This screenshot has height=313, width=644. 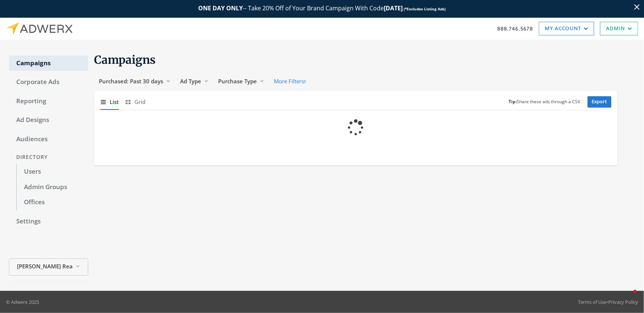 What do you see at coordinates (114, 102) in the screenshot?
I see `span: List` at bounding box center [114, 102].